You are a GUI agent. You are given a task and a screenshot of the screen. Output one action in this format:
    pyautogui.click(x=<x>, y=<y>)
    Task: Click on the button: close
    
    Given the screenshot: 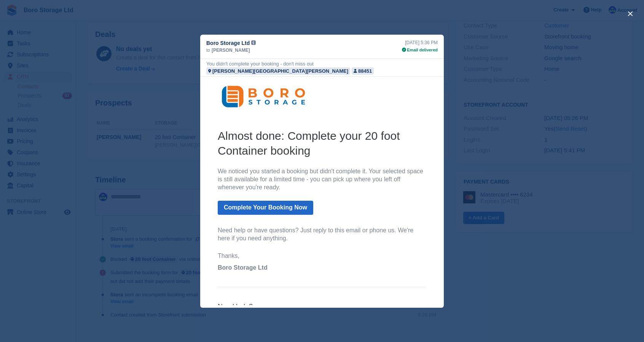 What is the action you would take?
    pyautogui.click(x=630, y=14)
    